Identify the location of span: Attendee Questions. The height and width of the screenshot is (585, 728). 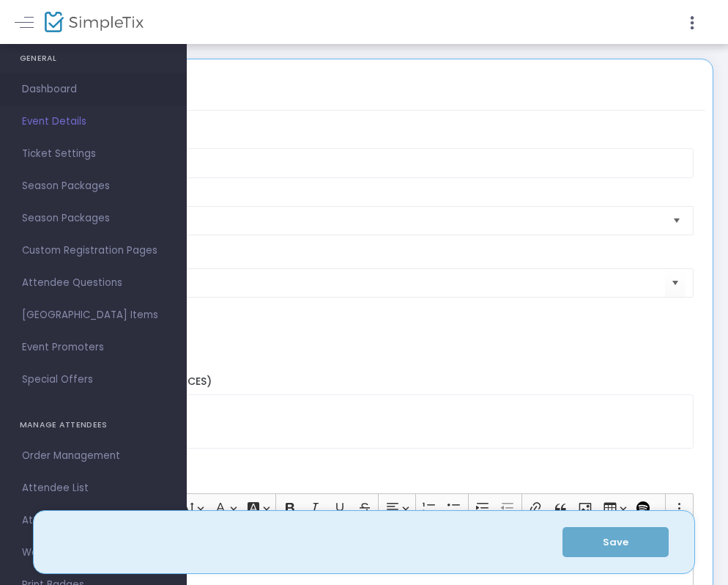
(93, 283).